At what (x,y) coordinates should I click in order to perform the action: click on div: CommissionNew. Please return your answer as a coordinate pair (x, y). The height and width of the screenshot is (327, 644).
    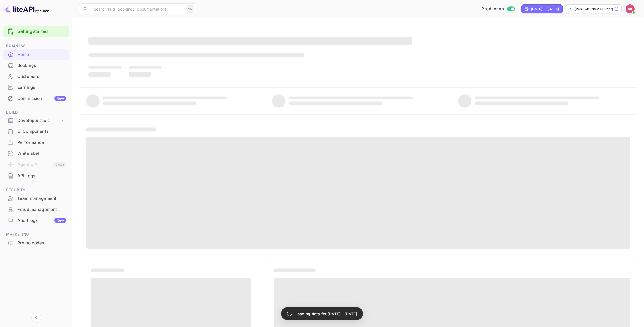
    Looking at the image, I should click on (36, 98).